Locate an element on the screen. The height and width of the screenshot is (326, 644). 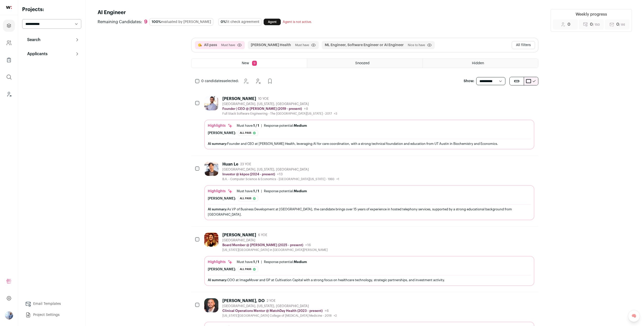
span: 23 YOE is located at coordinates (246, 164).